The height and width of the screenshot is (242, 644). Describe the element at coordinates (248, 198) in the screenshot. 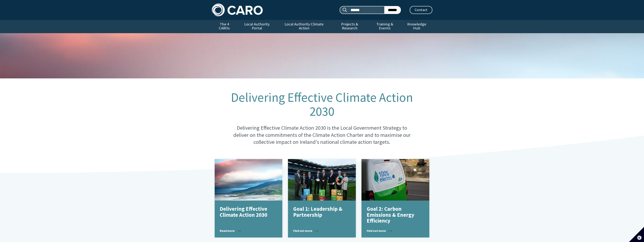

I see `a: Delivering Effective Climate Action 2030 Read more` at that location.